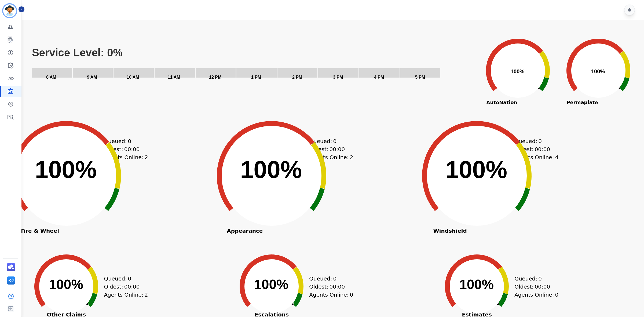 The width and height of the screenshot is (644, 317). I want to click on text: 4 PM, so click(379, 77).